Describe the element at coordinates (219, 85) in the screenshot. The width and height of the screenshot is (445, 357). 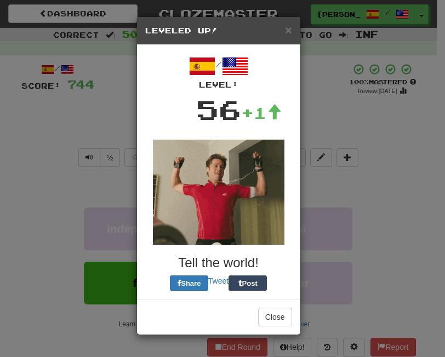
I see `div: Level:` at that location.